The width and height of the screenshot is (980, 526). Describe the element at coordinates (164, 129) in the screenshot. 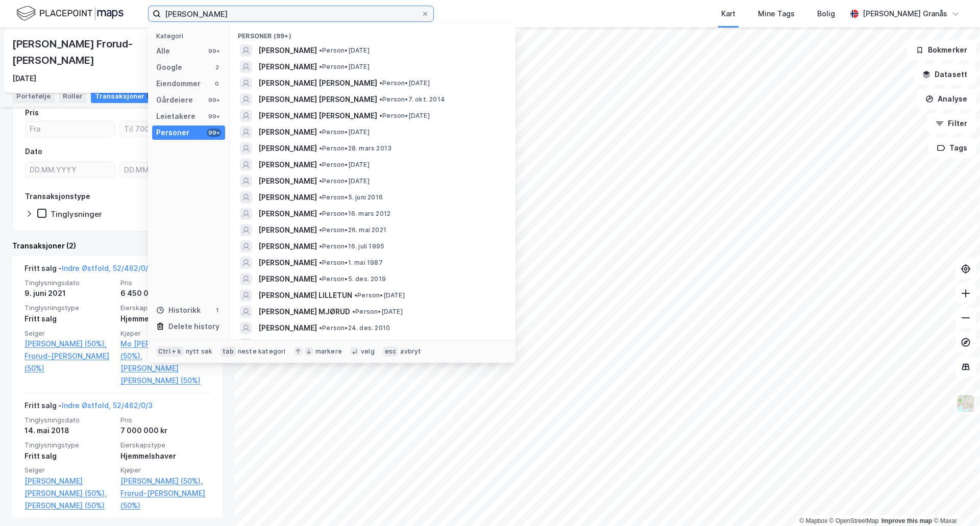

I see `input: Til 7000000` at that location.